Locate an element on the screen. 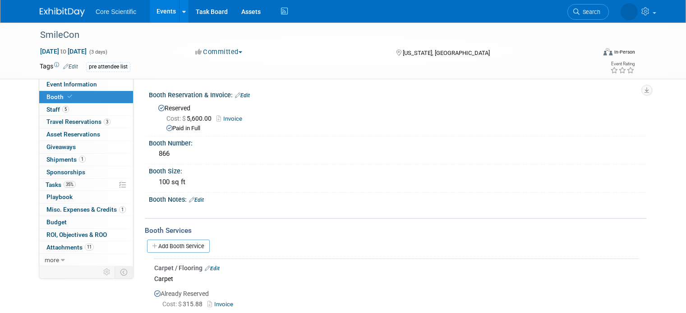 Image resolution: width=686 pixels, height=313 pixels. div: Carpet is located at coordinates (397, 279).